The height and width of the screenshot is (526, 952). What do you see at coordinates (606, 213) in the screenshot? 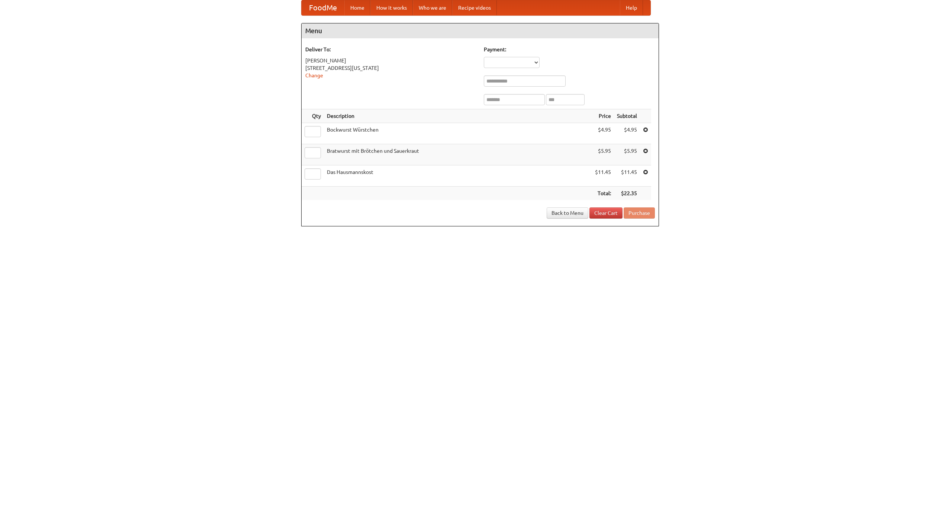
I see `a: Clear Cart` at bounding box center [606, 213].